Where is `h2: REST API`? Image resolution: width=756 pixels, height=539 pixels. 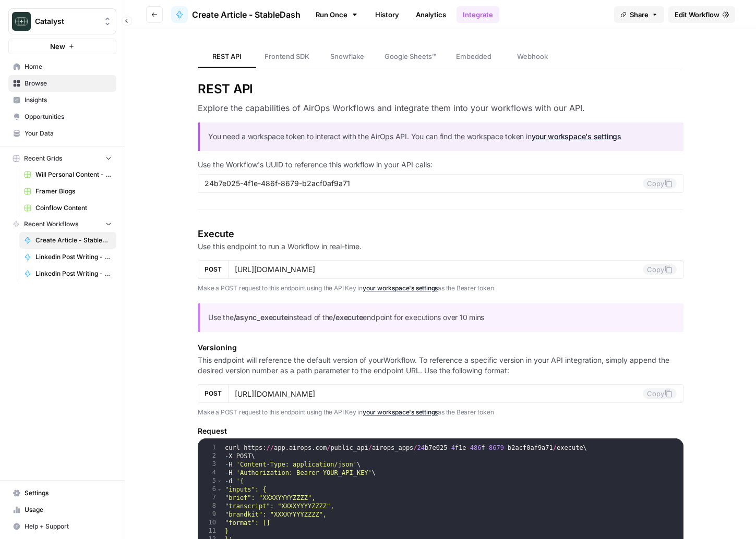
h2: REST API is located at coordinates (440, 90).